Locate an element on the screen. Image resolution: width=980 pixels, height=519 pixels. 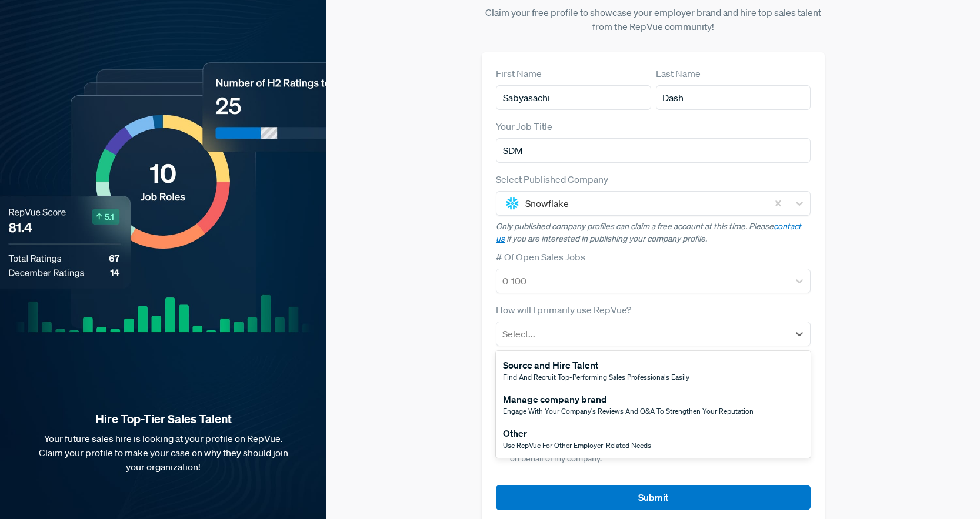
label: How will I primarily use RepVue? is located at coordinates (564, 310).